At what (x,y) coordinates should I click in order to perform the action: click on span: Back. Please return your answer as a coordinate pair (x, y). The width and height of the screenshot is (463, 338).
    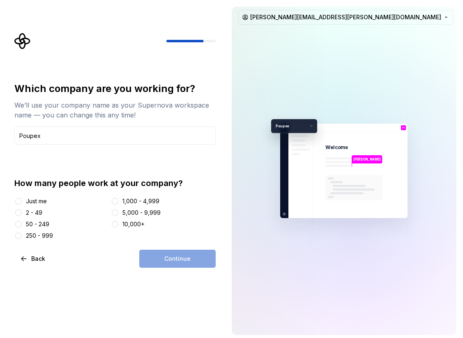
    Looking at the image, I should click on (38, 259).